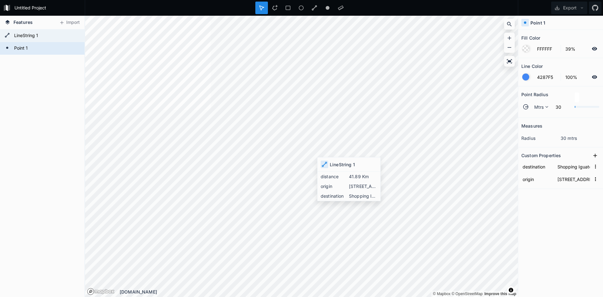  I want to click on h4: Point 1, so click(538, 23).